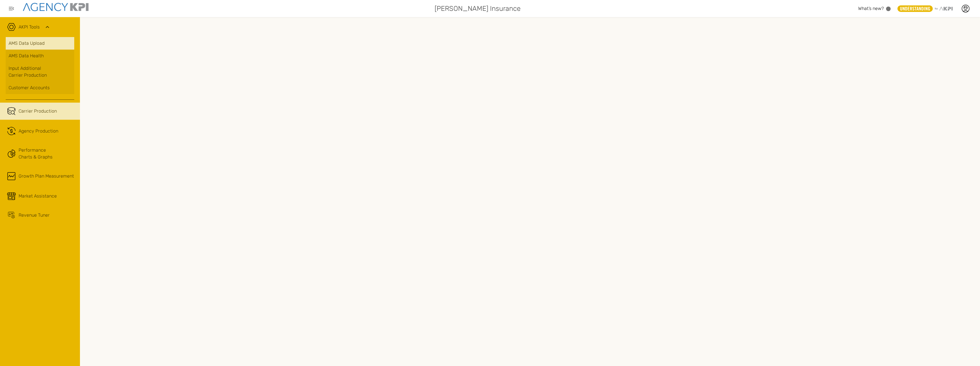  Describe the element at coordinates (39, 131) in the screenshot. I see `span: Agency Production` at that location.